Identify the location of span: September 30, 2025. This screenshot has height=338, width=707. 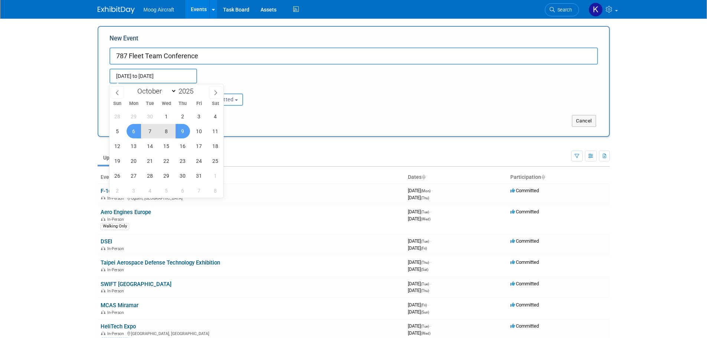
(150, 116).